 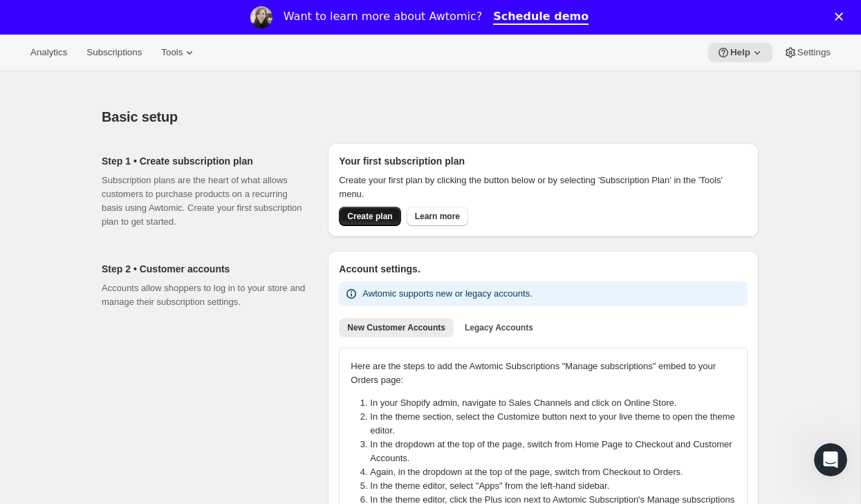 What do you see at coordinates (369, 216) in the screenshot?
I see `span: Create plan` at bounding box center [369, 216].